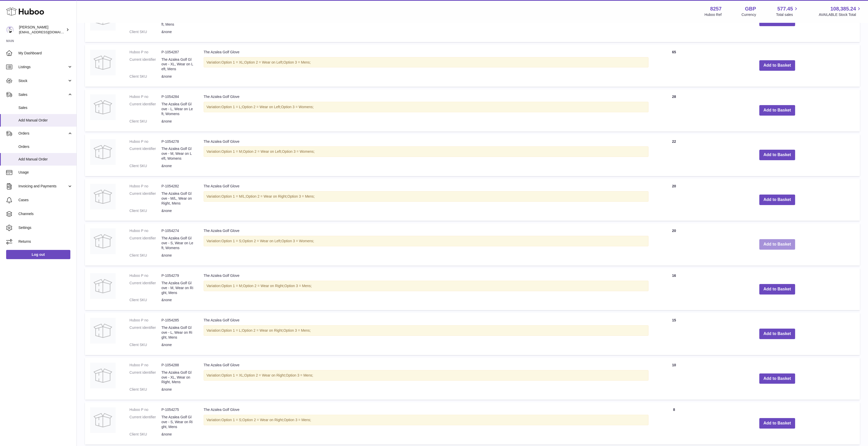 This screenshot has width=868, height=446. Describe the element at coordinates (177, 198) in the screenshot. I see `dd: The Azalea Golf Glove - M/L, Wear on Right, Mens` at that location.